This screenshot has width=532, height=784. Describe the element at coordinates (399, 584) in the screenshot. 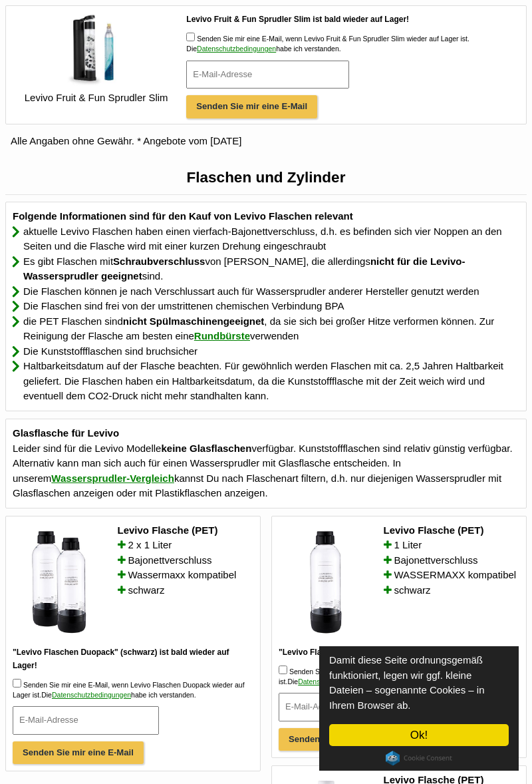

I see `a: Levivo Wassersprudlerflasche Levivo Flasche (PET) 1 LiterBajonettverschlussWASSERMAXX kompatibel ...` at that location.